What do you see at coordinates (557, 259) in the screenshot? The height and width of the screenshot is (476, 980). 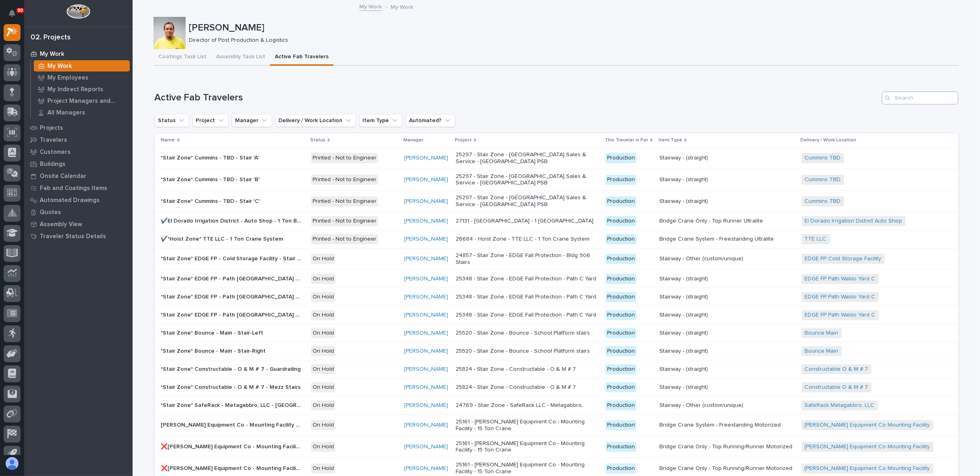 I see `tr: *Stair Zone* EDGE FP - Cold Storage Facility - Stair & Ship Ladder*Stair Zone* EDGE FP - Cold Sto...` at bounding box center [557, 259].